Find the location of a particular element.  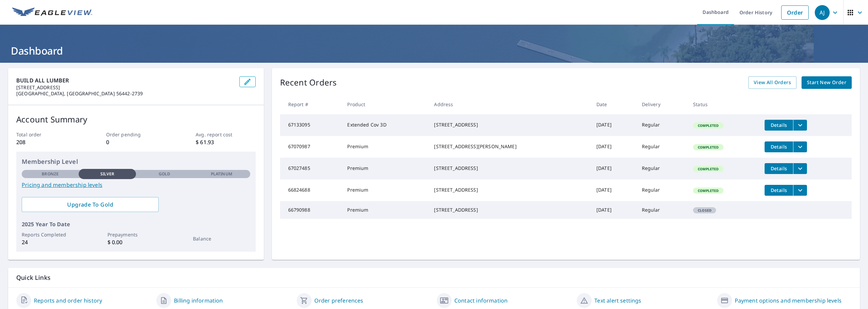

p: BUILD ALL LUMBER is located at coordinates (125, 81).